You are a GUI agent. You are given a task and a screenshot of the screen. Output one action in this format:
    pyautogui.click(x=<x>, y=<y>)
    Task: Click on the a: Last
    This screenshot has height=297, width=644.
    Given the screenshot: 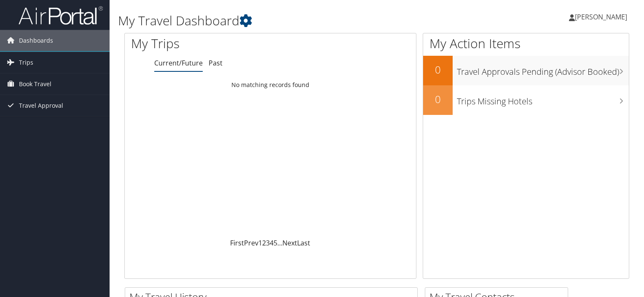 What is the action you would take?
    pyautogui.click(x=304, y=242)
    